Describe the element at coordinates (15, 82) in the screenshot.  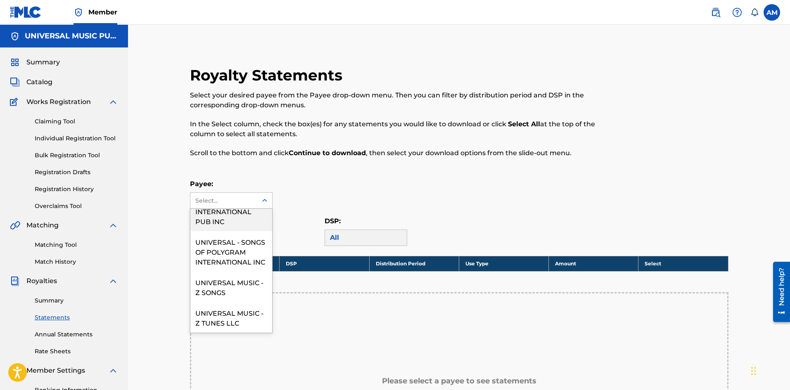
I see `img: Catalog` at that location.